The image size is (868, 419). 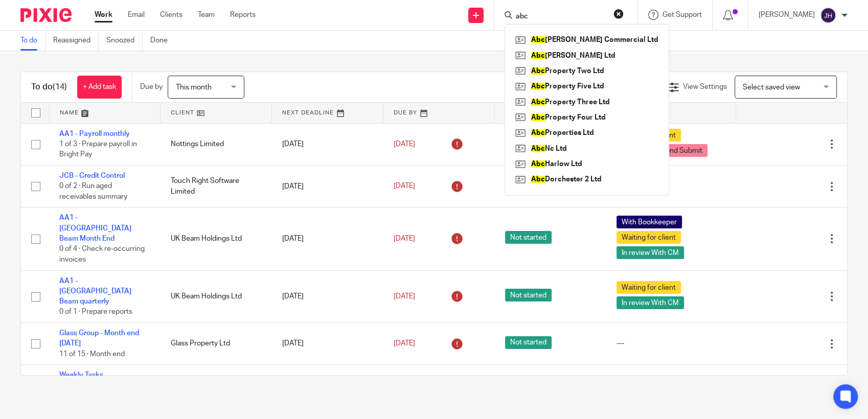 What do you see at coordinates (216, 385) in the screenshot?
I see `td: LJ Interior Design` at bounding box center [216, 385].